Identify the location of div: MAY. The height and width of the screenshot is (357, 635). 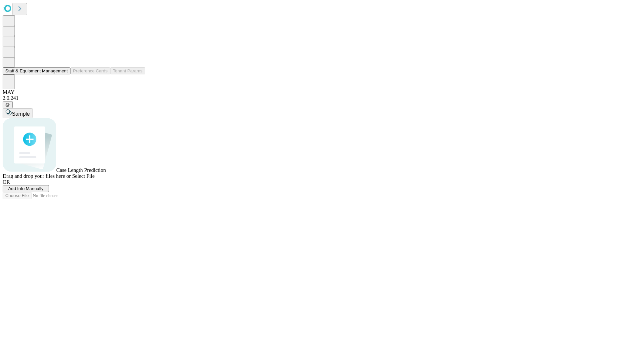
(318, 92).